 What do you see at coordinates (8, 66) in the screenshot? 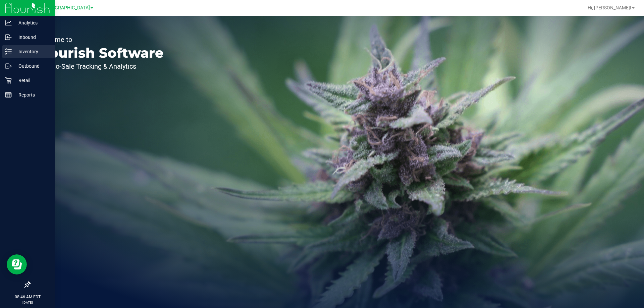
I see `inline-svg: Outbound` at bounding box center [8, 66].